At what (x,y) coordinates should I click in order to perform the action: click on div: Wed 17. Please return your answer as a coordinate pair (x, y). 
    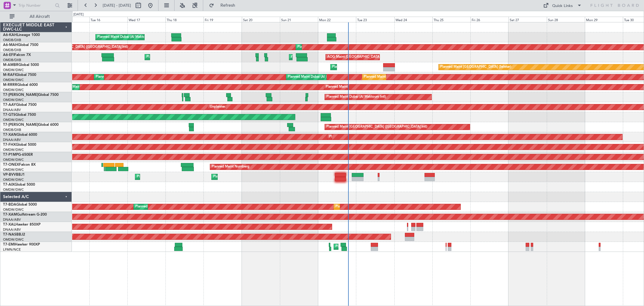
    Looking at the image, I should click on (147, 19).